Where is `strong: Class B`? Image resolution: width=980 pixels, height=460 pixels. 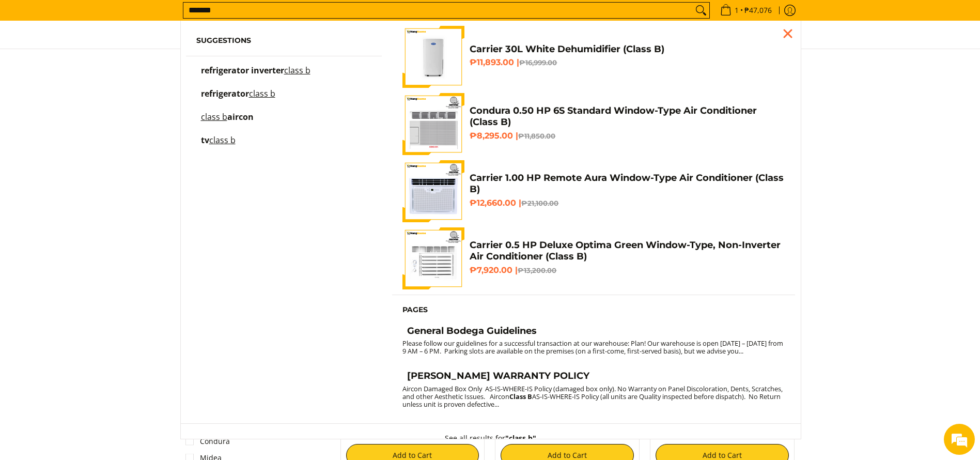
strong: Class B is located at coordinates (521, 396).